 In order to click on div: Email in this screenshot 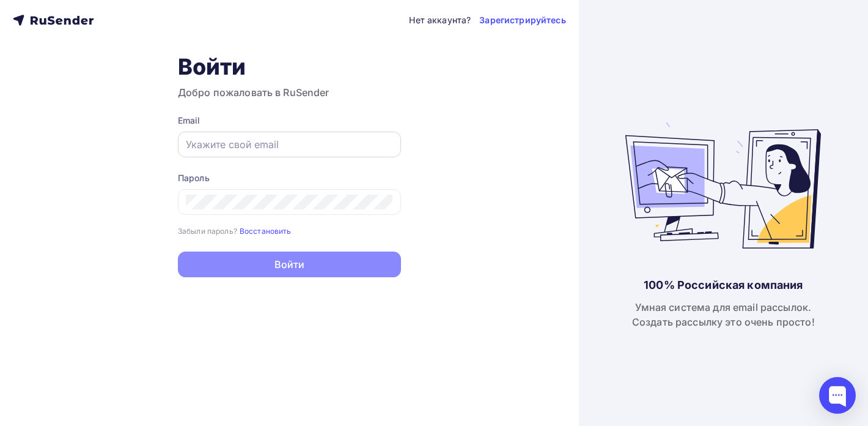, I will do `click(289, 121)`.